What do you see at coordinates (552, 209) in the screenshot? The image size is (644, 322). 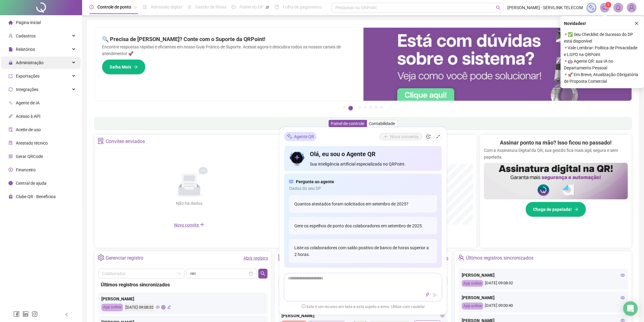 I see `span: Chega de papelada!` at bounding box center [552, 209].